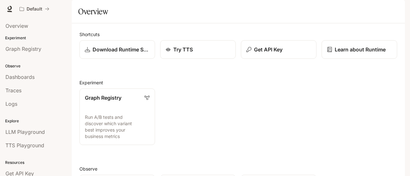  I want to click on p: Try TTS, so click(183, 50).